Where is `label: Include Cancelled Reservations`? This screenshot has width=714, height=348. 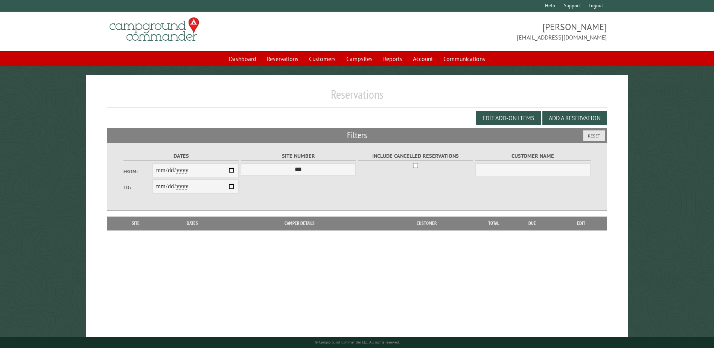
label: Include Cancelled Reservations is located at coordinates (416, 156).